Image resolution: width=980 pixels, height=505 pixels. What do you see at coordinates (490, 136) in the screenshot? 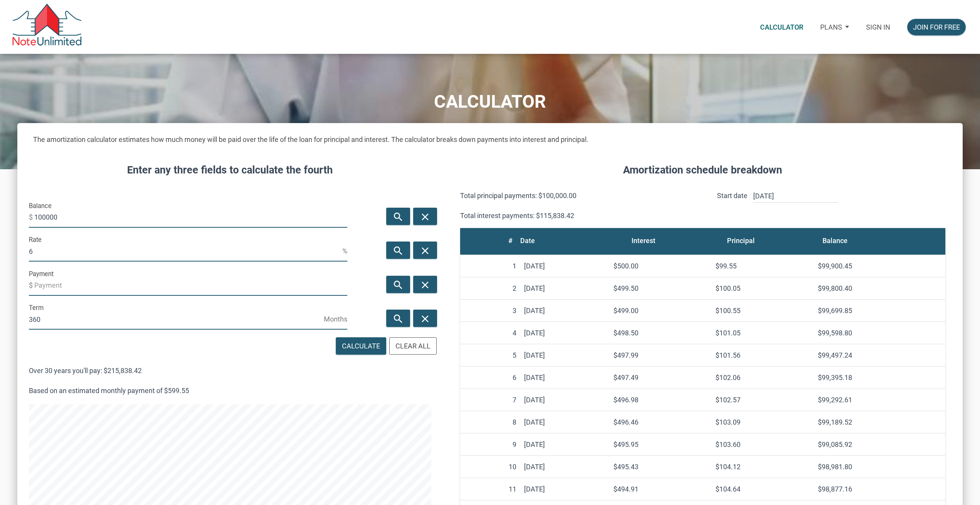
I see `h5: The amortization calculator estimates how much money will be paid over the life of the loan for p...` at bounding box center [490, 136].